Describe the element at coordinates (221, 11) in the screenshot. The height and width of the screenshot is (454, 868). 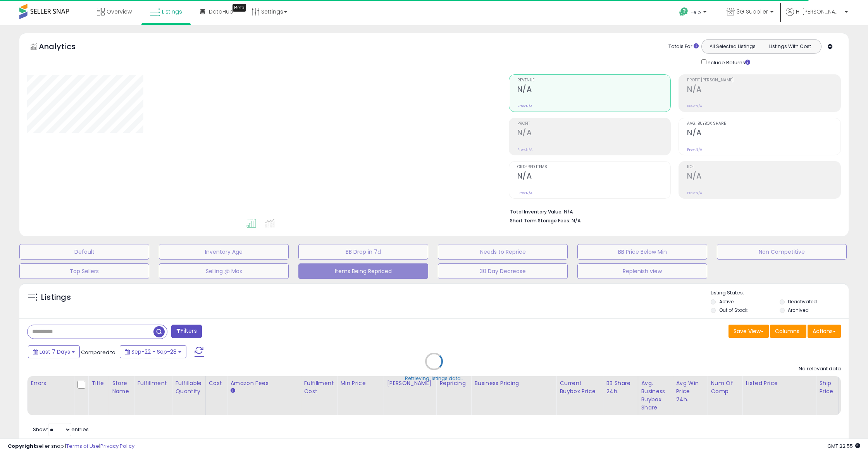
I see `span: DataHub` at that location.